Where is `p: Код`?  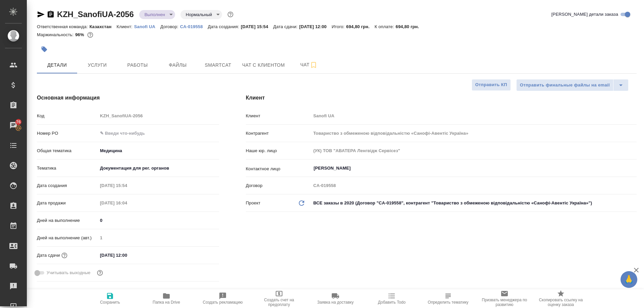
p: Код is located at coordinates (67, 116).